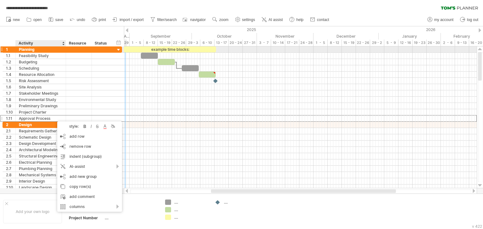 This screenshot has width=483, height=229. What do you see at coordinates (56, 20) in the screenshot?
I see `a: save` at bounding box center [56, 20].